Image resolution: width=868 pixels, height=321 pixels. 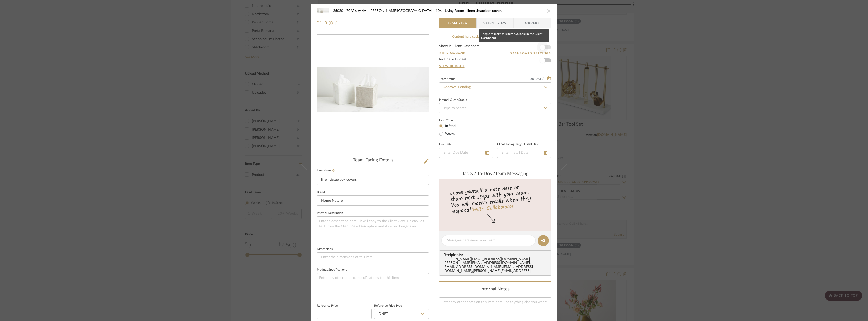 I want to click on a: Invite Collaborator, so click(x=492, y=208).